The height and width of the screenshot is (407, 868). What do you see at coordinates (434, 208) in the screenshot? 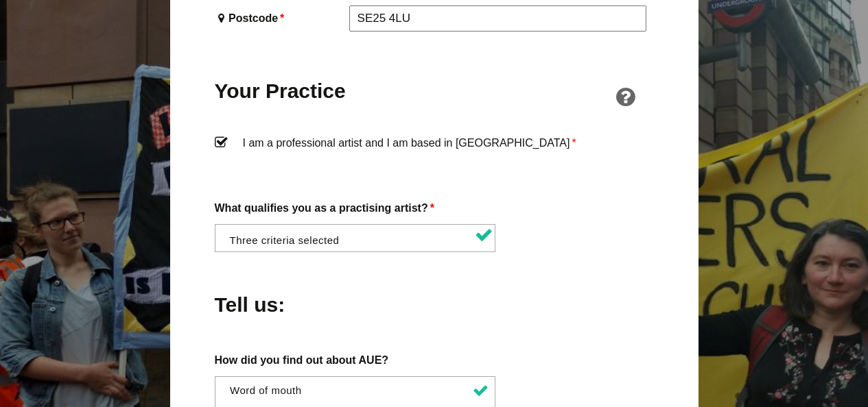
I see `label: What qualifies you as a practising artist?` at bounding box center [434, 208].